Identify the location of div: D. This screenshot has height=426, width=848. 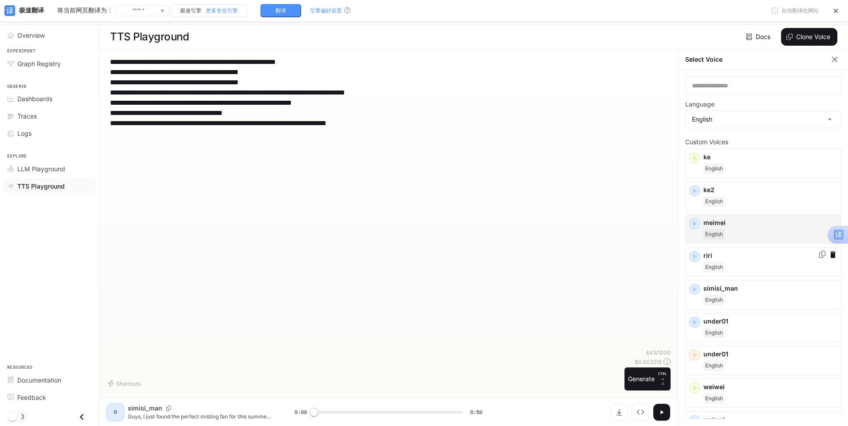
(115, 412).